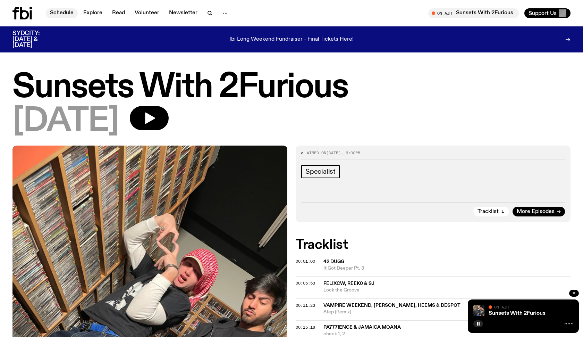 The image size is (583, 337). What do you see at coordinates (491, 211) in the screenshot?
I see `button: Tracklist` at bounding box center [491, 211].